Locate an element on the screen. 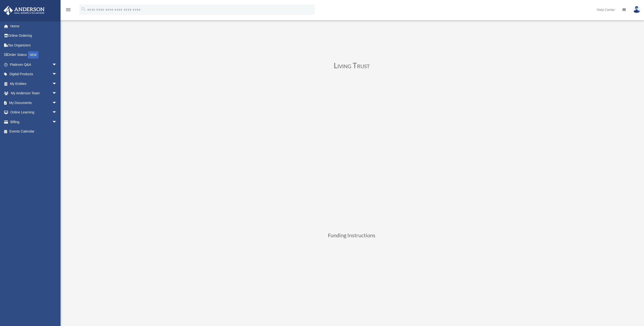  a: Billingarrow_drop_down is located at coordinates (33, 122).